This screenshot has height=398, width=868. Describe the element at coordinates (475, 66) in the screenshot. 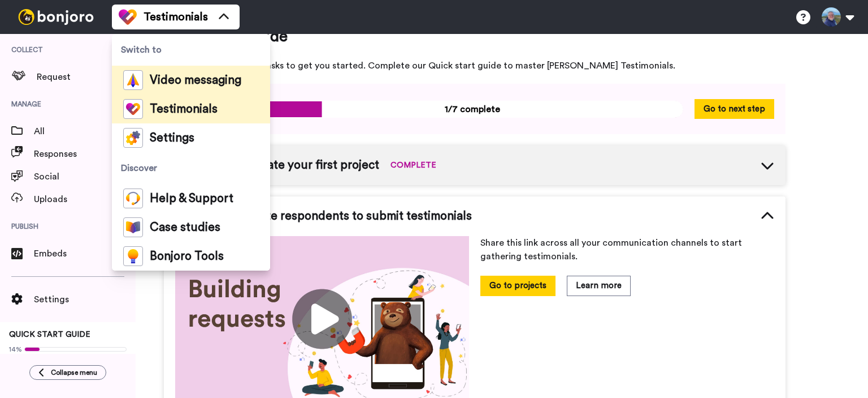

I see `span: Here are some tips and tasks to get you started. Complete our Quick start guide to master [PERSON...` at that location.